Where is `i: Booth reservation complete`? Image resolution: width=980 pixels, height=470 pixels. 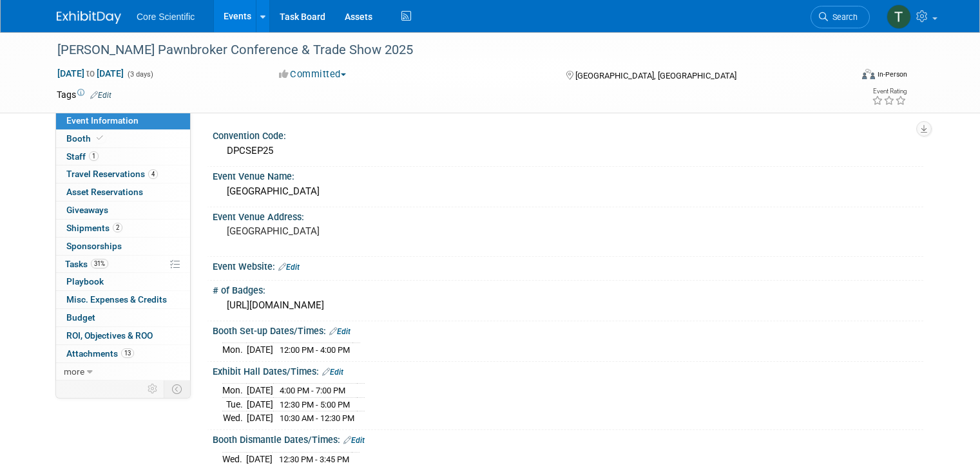
i: Booth reservation complete is located at coordinates (100, 137).